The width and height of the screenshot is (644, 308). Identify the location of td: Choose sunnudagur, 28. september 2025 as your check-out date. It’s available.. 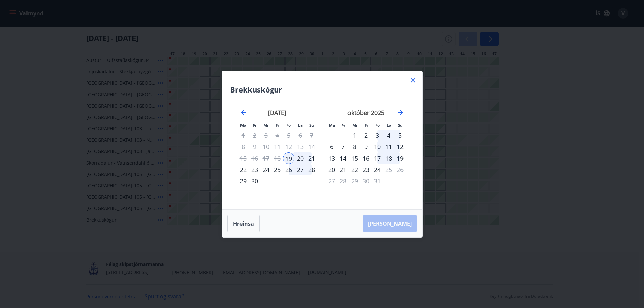
(312, 170).